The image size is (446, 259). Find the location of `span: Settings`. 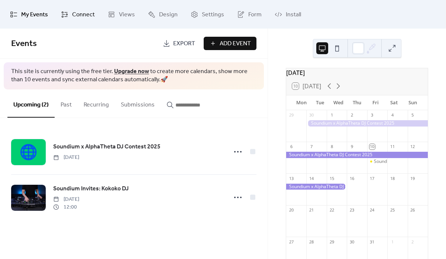

span: Settings is located at coordinates (213, 14).